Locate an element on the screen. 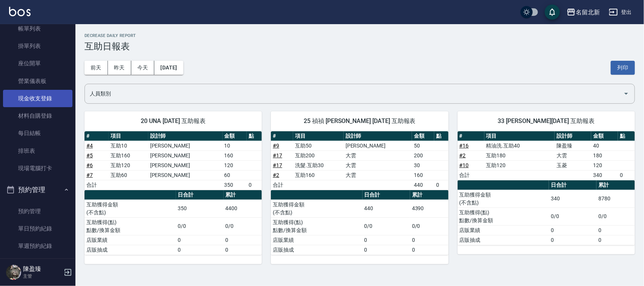 The width and height of the screenshot is (644, 286). td: 洗髮.互助30 is located at coordinates (318, 165).